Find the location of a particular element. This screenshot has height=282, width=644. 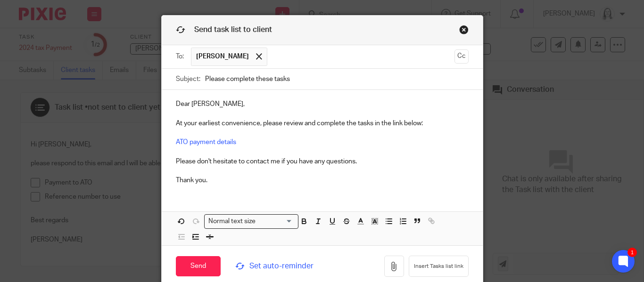

a: ATO payment details is located at coordinates (206, 142).